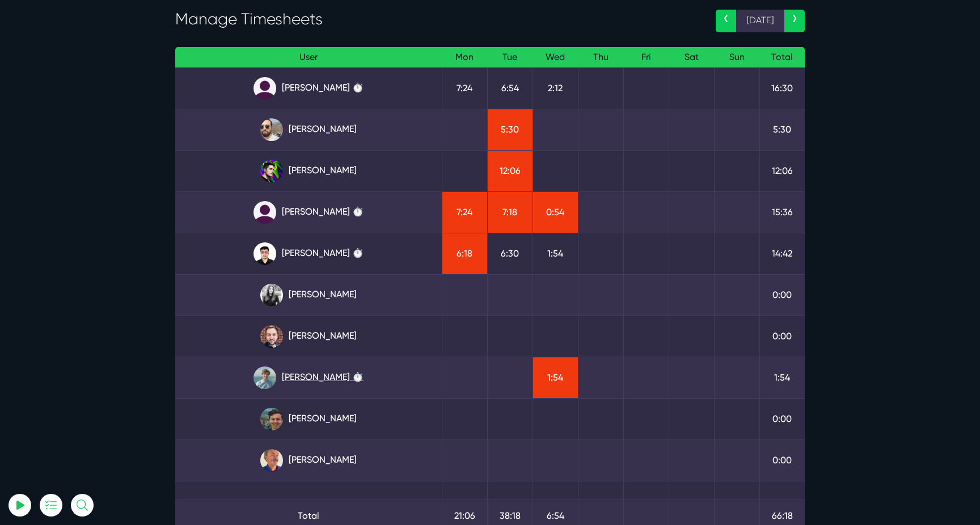  Describe the element at coordinates (464, 254) in the screenshot. I see `td: 6:18` at that location.